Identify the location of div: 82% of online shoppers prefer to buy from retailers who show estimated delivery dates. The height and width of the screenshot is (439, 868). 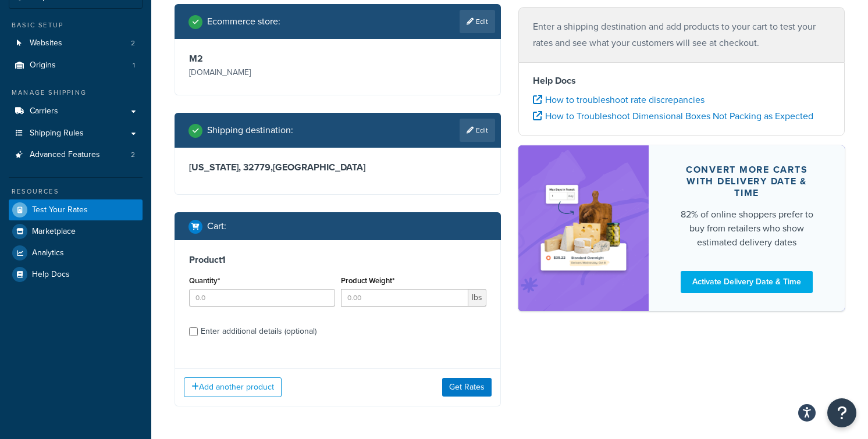
(746, 229).